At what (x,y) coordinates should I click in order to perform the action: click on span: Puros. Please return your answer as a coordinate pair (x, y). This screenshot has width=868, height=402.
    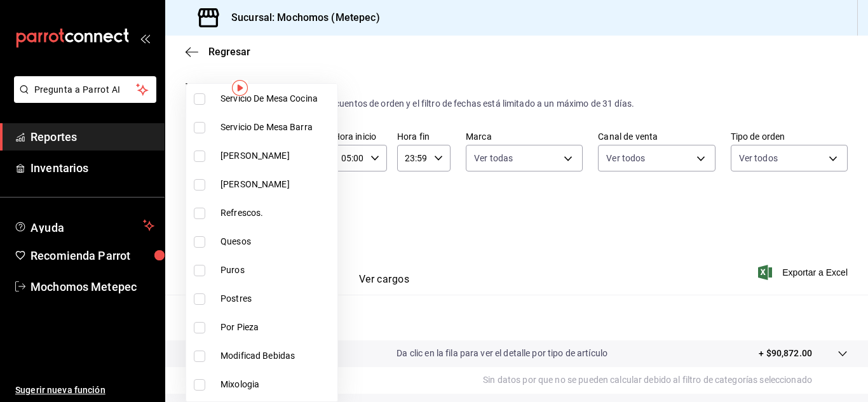
    Looking at the image, I should click on (276, 270).